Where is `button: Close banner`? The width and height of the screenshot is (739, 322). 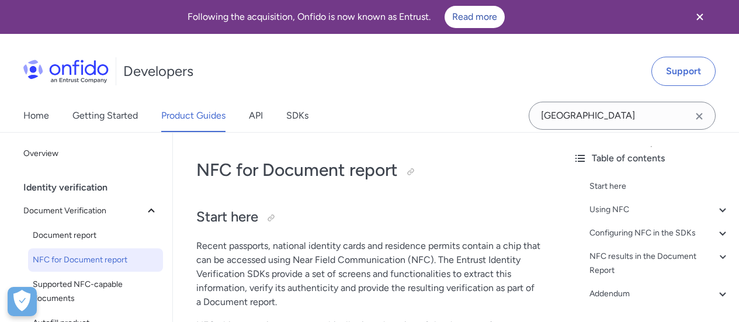 button: Close banner is located at coordinates (700, 17).